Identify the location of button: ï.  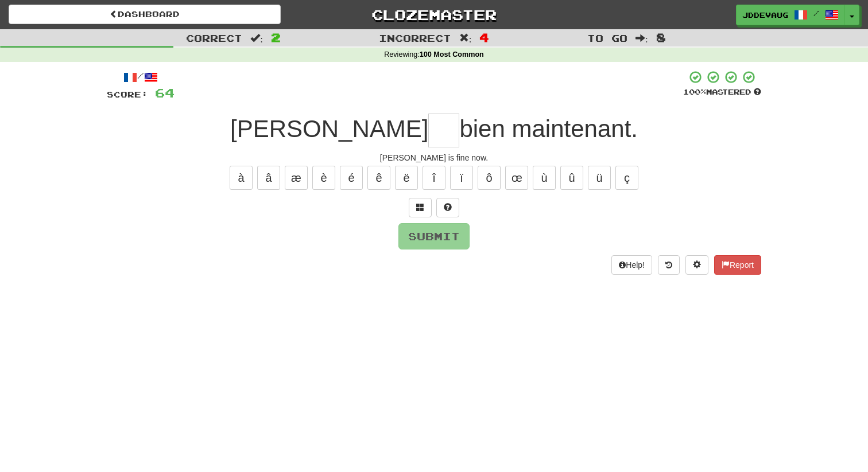
(462, 178).